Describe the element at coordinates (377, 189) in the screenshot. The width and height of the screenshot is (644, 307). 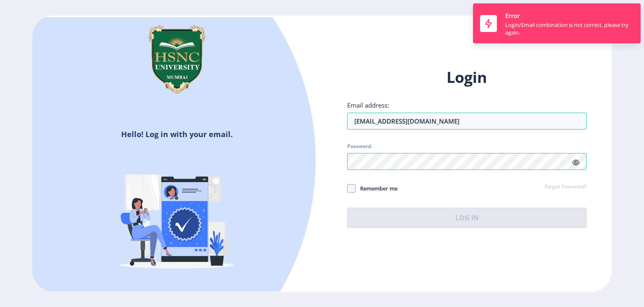
I see `span: Remember me` at that location.